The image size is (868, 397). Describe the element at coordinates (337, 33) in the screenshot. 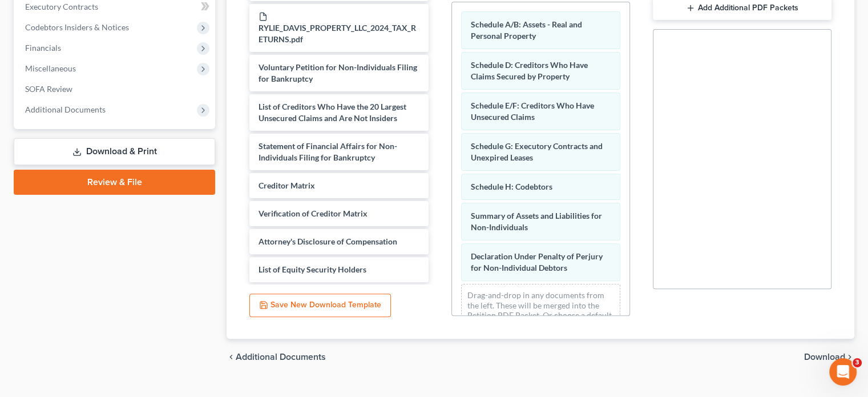

I see `span: RYLIE_DAVIS_PROPERTY_LLC_2024_TAX_RETURNS.pdf` at that location.